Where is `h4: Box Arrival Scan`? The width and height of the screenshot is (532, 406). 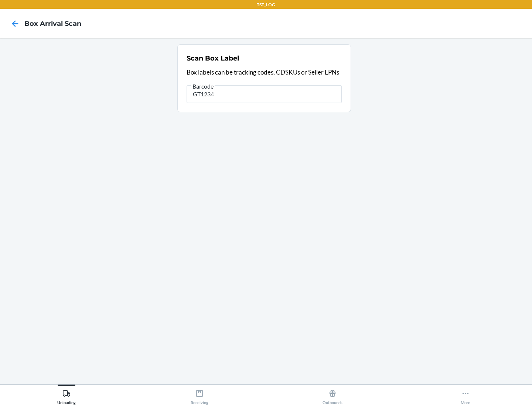
h4: Box Arrival Scan is located at coordinates (53, 23).